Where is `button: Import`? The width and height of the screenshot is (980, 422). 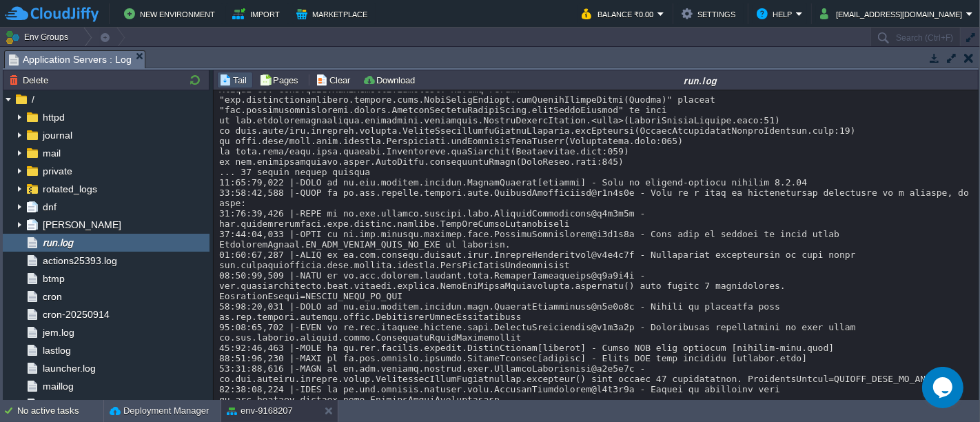 button: Import is located at coordinates (258, 14).